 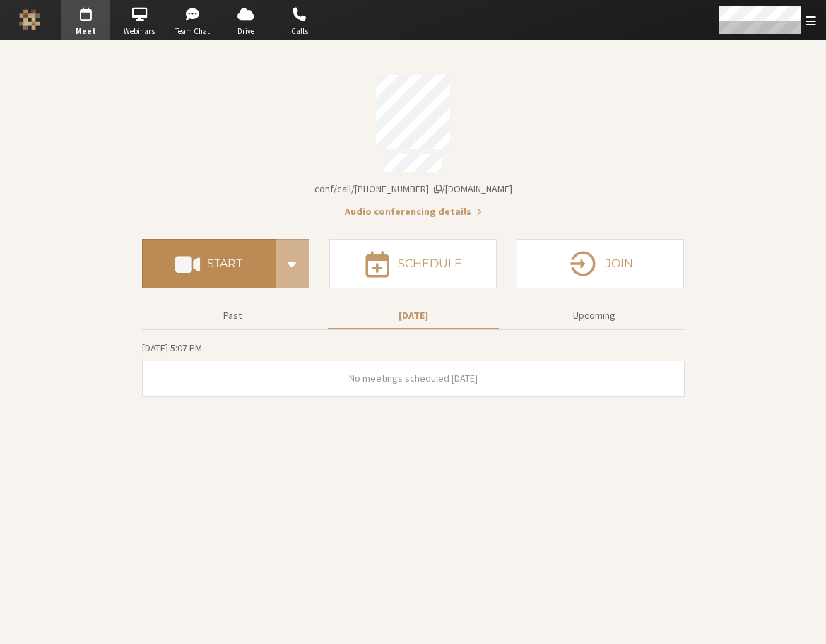 I want to click on section: Today's Meetings, so click(x=413, y=368).